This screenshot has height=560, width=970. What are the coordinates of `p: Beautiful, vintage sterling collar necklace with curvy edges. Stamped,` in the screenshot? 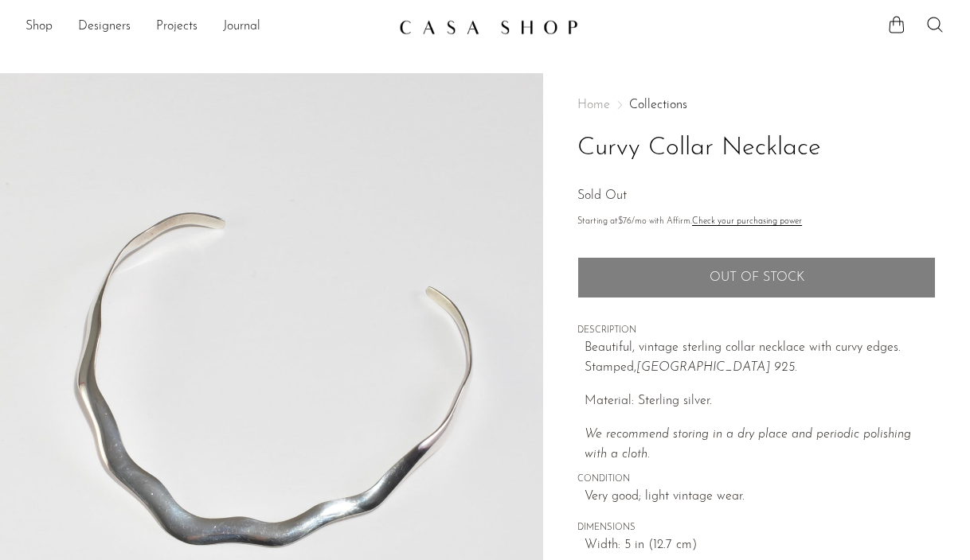 It's located at (759, 358).